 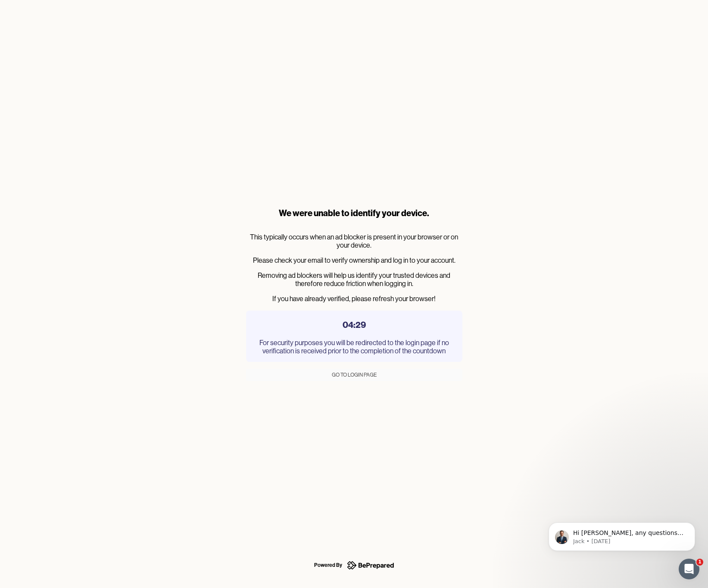 What do you see at coordinates (86, 32) in the screenshot?
I see `div: message notification from Jack, 3d ago. Hi Zak, any questions just ask!` at bounding box center [86, 32].